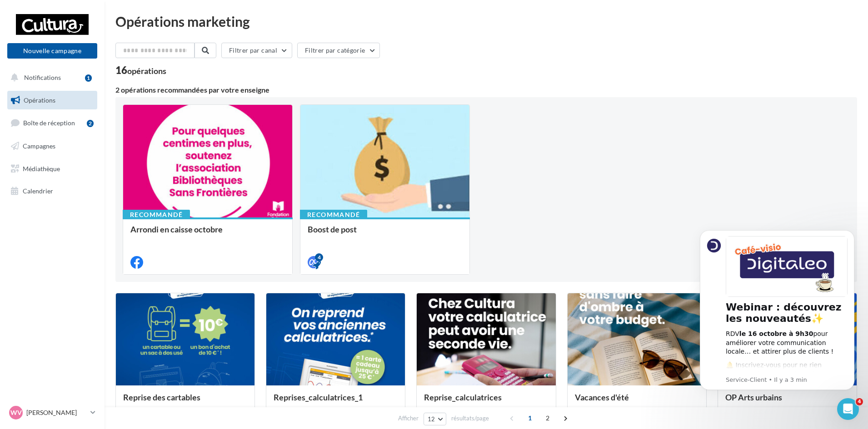  I want to click on div: 2 opérations recommandées par votre enseigne, so click(486, 90).